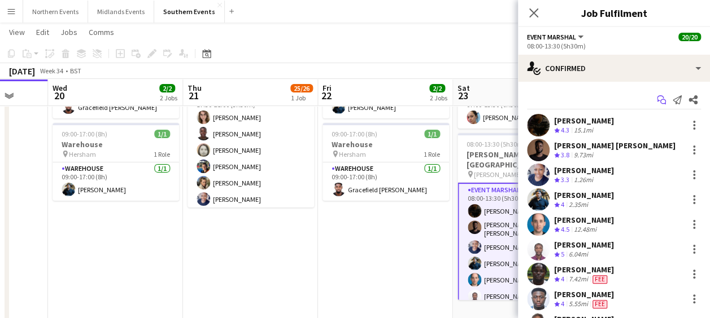  Describe the element at coordinates (326, 95) in the screenshot. I see `span: 22` at that location.